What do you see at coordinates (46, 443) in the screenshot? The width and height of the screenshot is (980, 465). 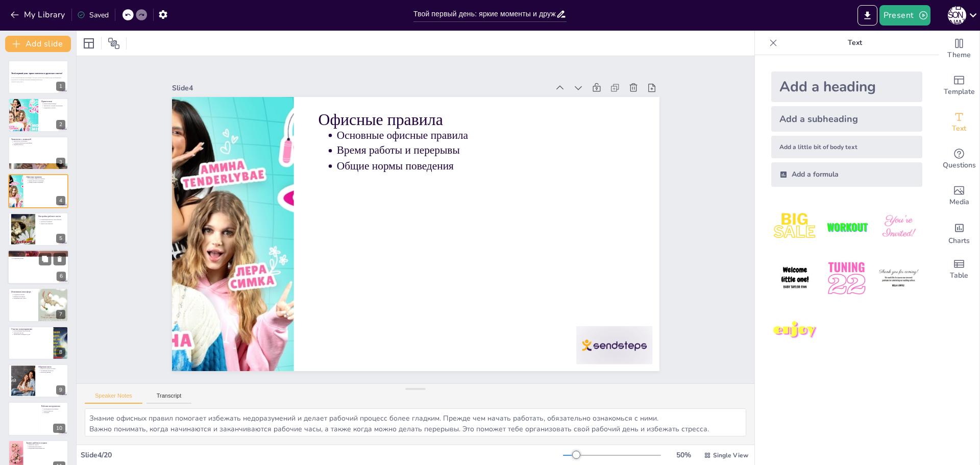 I see `p: Баланс работы и отдыха` at bounding box center [46, 443].